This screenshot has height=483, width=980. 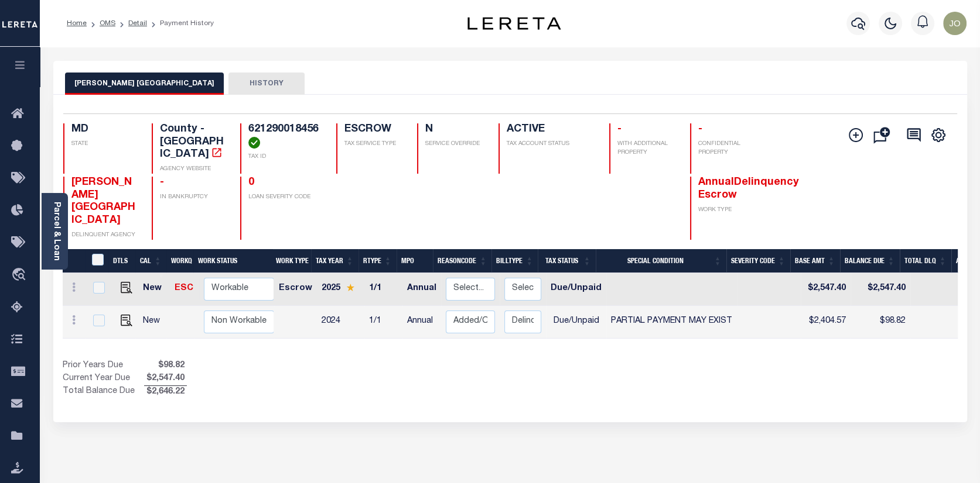 I want to click on a: Parcel & Loan, so click(x=56, y=231).